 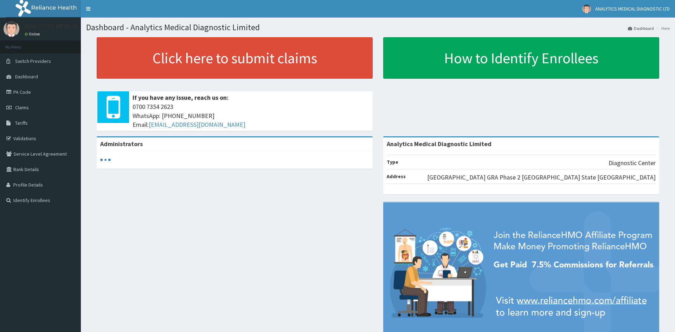 I want to click on b: Address, so click(x=396, y=177).